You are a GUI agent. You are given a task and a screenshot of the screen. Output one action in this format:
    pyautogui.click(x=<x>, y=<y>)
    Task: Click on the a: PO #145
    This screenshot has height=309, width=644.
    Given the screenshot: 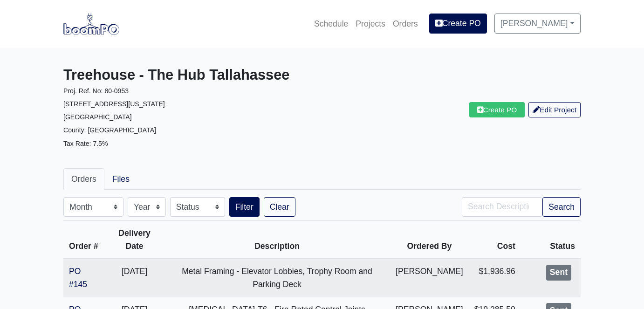 What is the action you would take?
    pyautogui.click(x=78, y=278)
    